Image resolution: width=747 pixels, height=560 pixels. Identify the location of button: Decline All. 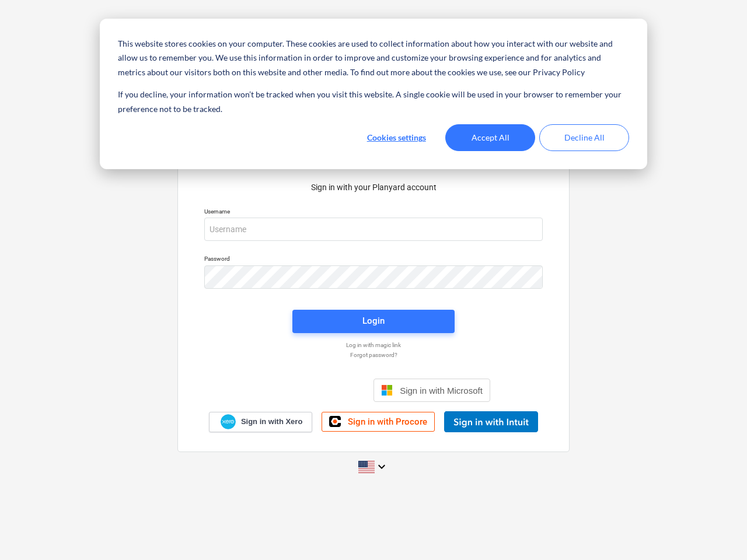
(584, 138).